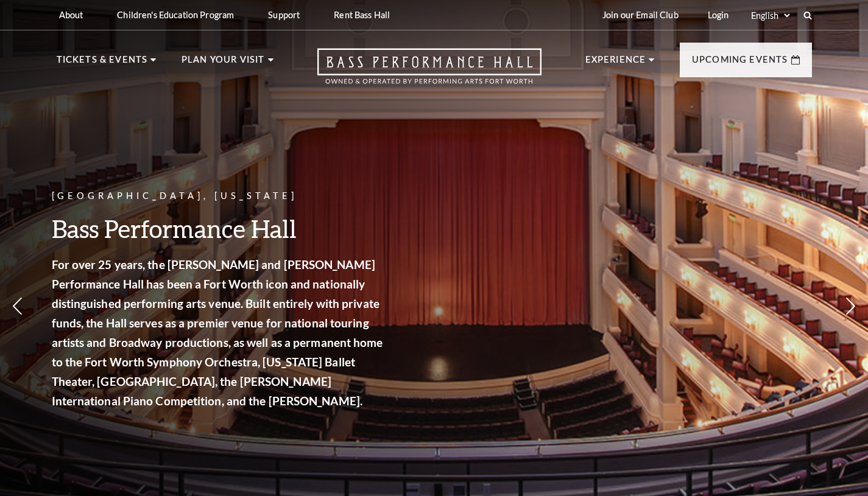  What do you see at coordinates (175, 14) in the screenshot?
I see `p: Children's Education Program` at bounding box center [175, 14].